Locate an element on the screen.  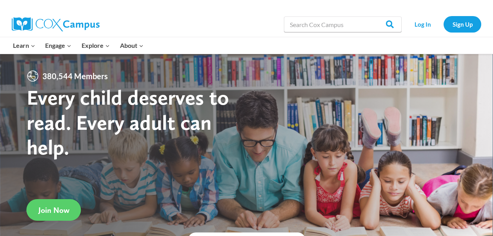
span: Explore is located at coordinates (96, 45).